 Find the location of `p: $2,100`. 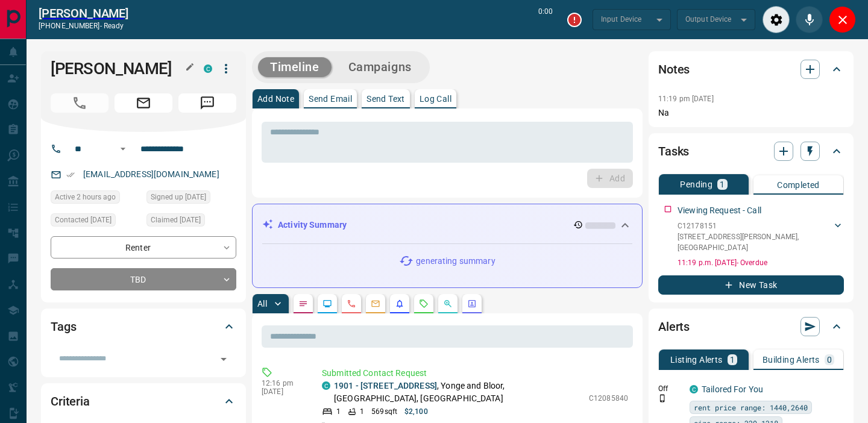

p: $2,100 is located at coordinates (416, 411).